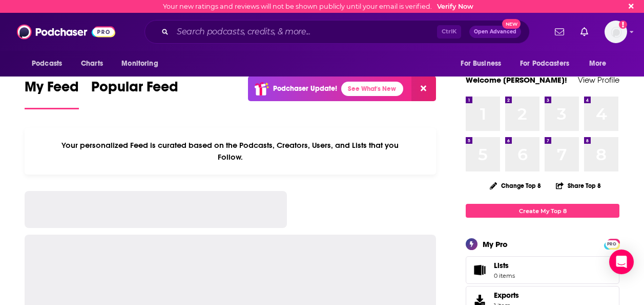  Describe the element at coordinates (135, 90) in the screenshot. I see `span: Popular Feed` at that location.